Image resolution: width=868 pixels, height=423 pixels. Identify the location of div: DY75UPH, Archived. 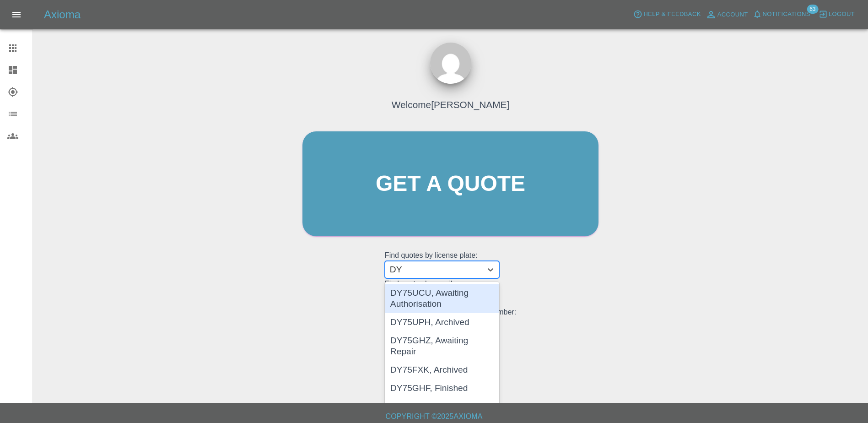
(442, 322).